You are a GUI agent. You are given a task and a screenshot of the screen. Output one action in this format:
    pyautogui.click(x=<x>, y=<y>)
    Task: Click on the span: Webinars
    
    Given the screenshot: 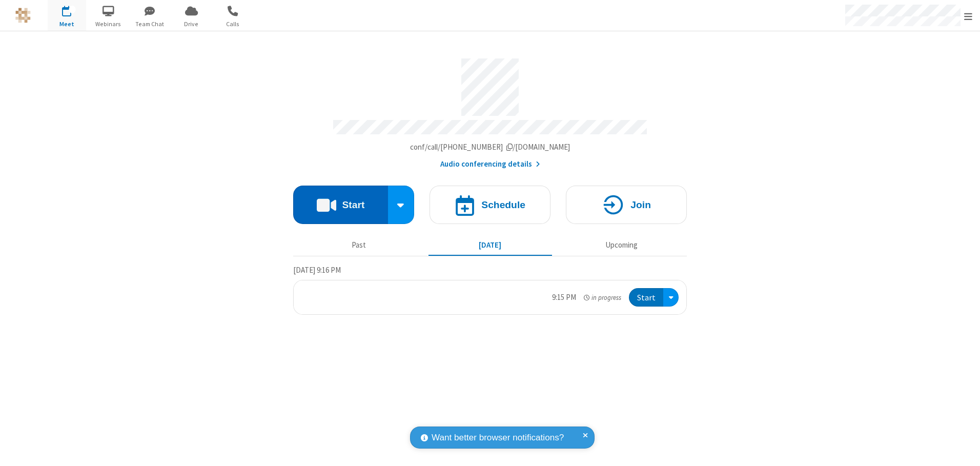 What is the action you would take?
    pyautogui.click(x=109, y=24)
    